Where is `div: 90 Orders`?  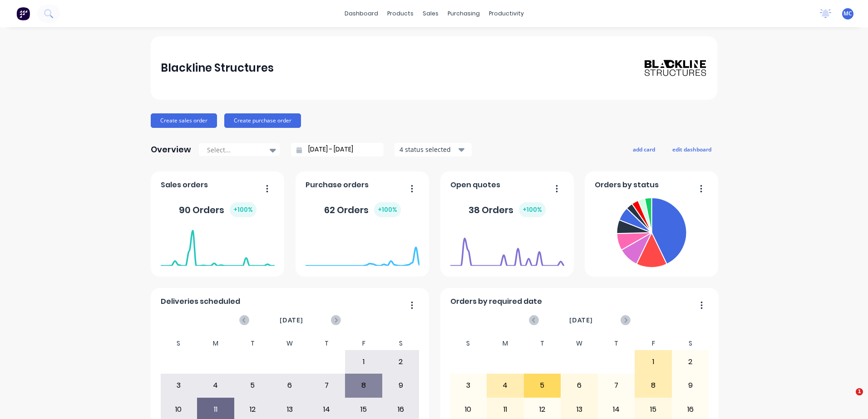 div: 90 Orders is located at coordinates (217, 210).